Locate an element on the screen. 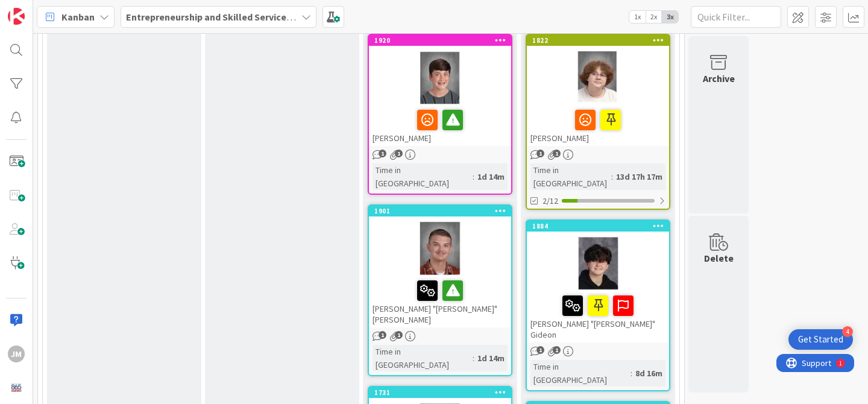  img: avatar is located at coordinates (16, 388).